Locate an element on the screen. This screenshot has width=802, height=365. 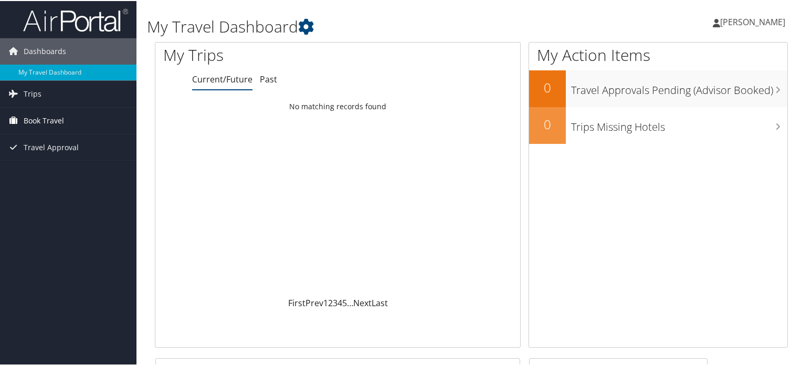
a: 2 is located at coordinates (330, 302).